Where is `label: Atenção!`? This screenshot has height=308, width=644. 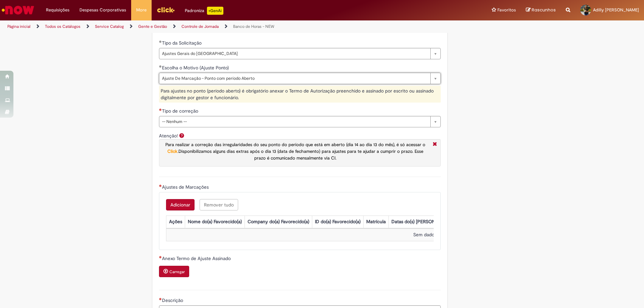
label: Atenção! is located at coordinates (168, 135).